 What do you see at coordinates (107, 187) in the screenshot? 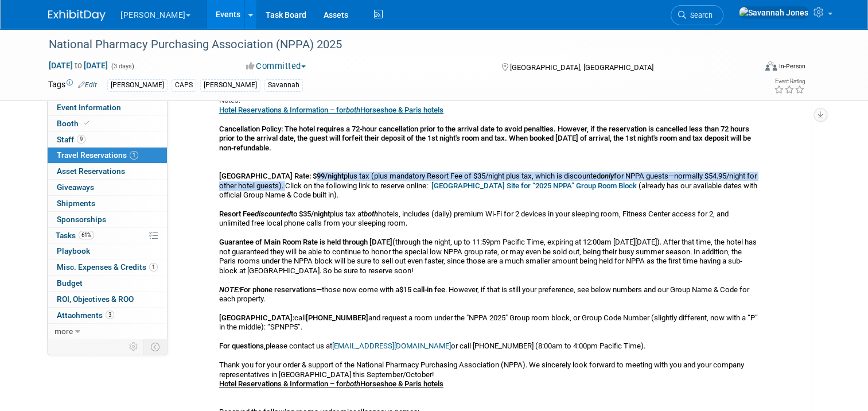
I see `a: Giveaways` at bounding box center [107, 187].